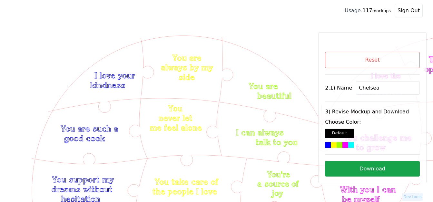  What do you see at coordinates (368, 11) in the screenshot?
I see `div: 117` at bounding box center [368, 11].